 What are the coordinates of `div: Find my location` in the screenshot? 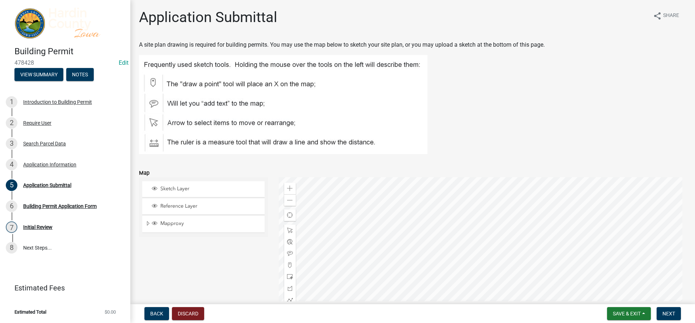 It's located at (290, 215).